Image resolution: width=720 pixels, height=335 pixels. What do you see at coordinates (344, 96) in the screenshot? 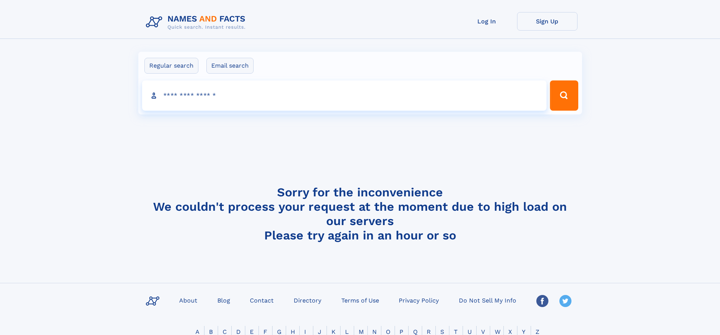
I see `input: search input` at bounding box center [344, 96].